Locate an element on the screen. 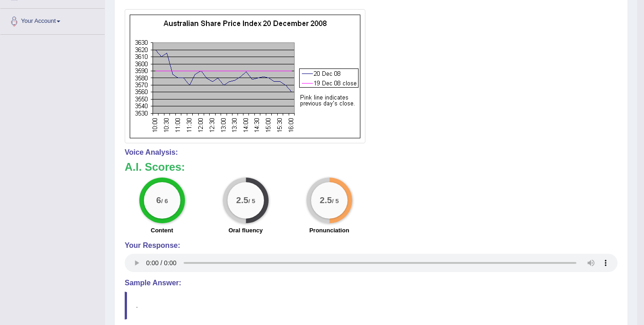 The height and width of the screenshot is (325, 644). h4: Voice Analysis: is located at coordinates (370, 153).